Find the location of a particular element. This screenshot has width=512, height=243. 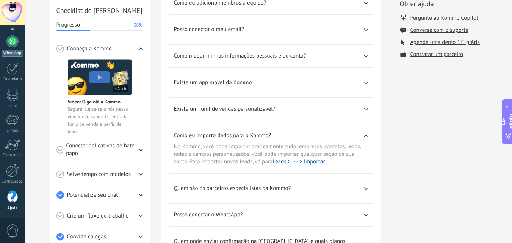

a: Leads > ⋯ > Importar is located at coordinates (299, 162).